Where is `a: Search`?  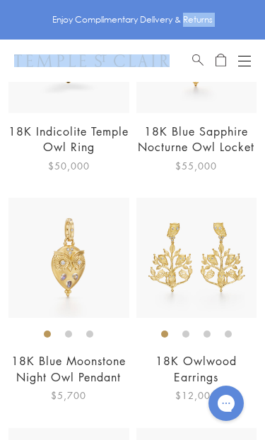
a: Search is located at coordinates (198, 61).